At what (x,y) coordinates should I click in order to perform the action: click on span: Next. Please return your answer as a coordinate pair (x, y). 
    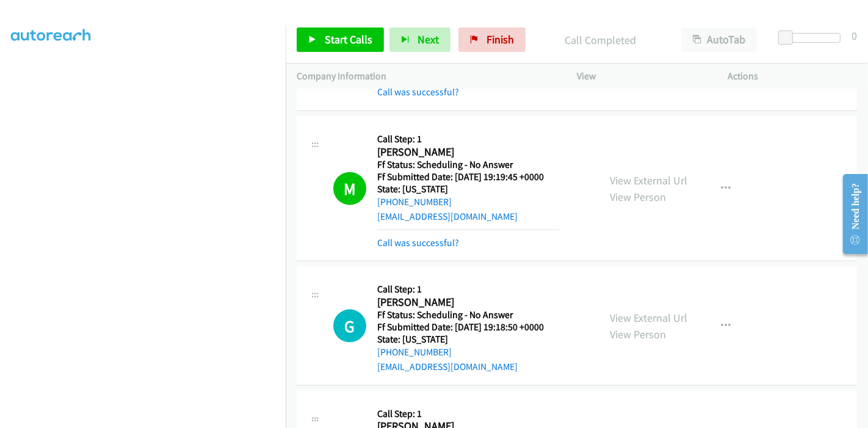
    Looking at the image, I should click on (428, 39).